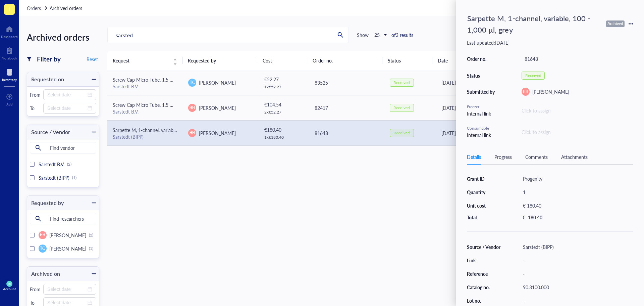  I want to click on td: 82417, so click(346, 107).